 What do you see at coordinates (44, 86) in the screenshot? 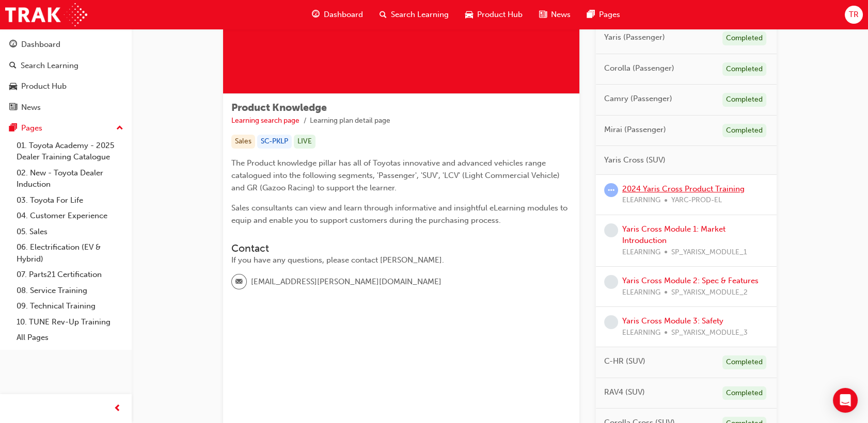
I see `div: Product Hub` at bounding box center [44, 86].